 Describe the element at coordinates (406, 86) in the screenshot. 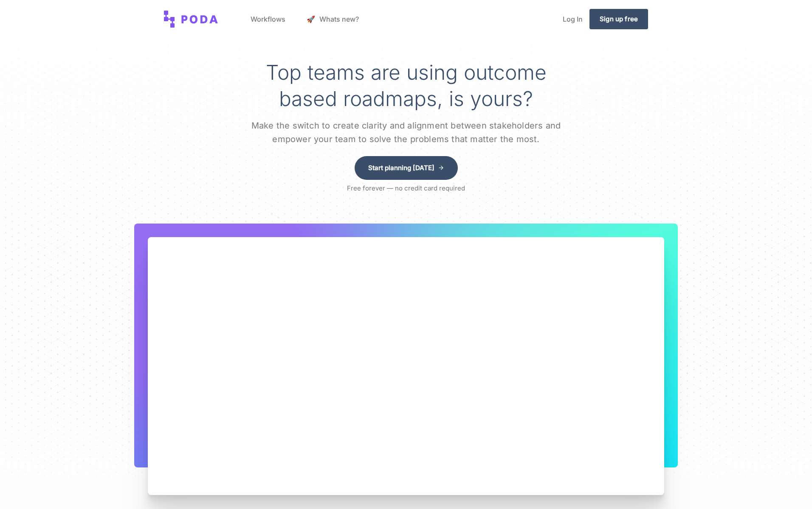

I see `span: Top teams are using outcome based roadmaps, is yours?` at that location.